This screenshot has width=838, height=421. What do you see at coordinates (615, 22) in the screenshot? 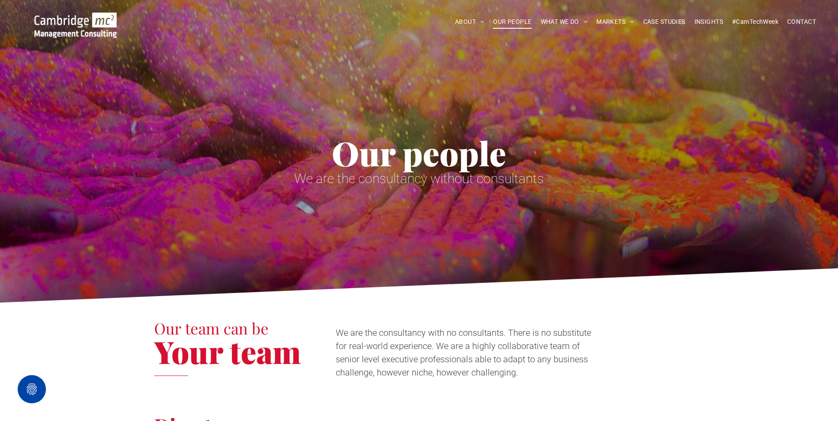
I see `a: MARKETS` at bounding box center [615, 22].